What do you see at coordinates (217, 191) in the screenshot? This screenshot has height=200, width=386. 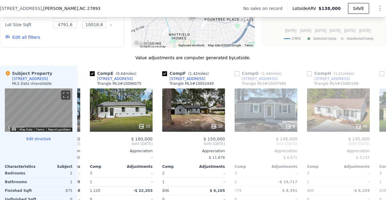 I see `span: $ 6,105` at bounding box center [217, 191].